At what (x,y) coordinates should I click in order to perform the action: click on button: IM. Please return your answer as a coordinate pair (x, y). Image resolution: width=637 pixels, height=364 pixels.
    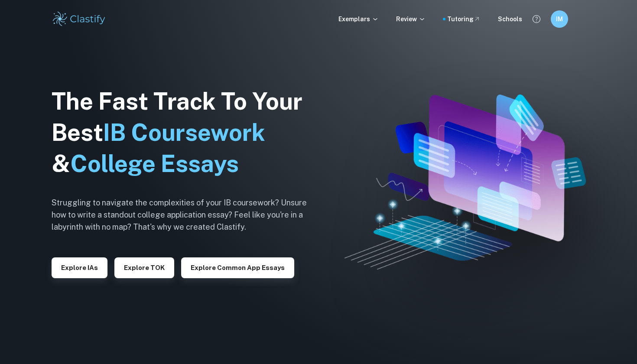
    Looking at the image, I should click on (560, 19).